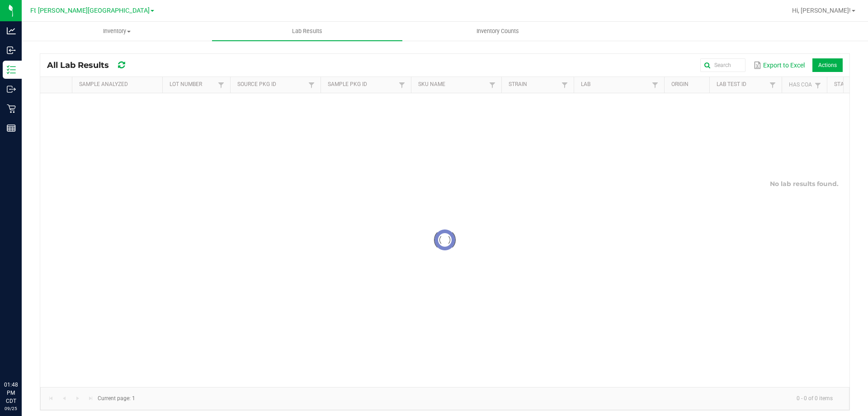  I want to click on kendo-pager-info: 0 - 0 of 0 items, so click(490, 398).